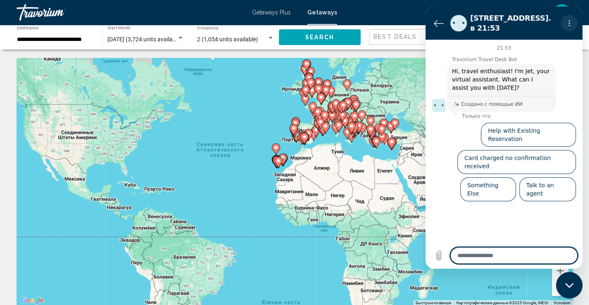 This screenshot has height=305, width=589. I want to click on a: Travorium, so click(130, 12).